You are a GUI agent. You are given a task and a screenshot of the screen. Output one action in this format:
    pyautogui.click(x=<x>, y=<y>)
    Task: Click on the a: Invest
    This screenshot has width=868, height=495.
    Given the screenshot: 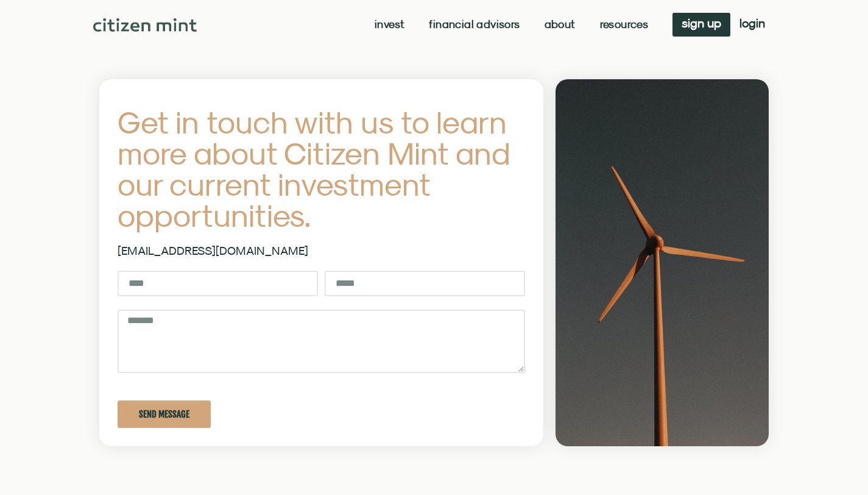 What is the action you would take?
    pyautogui.click(x=390, y=25)
    